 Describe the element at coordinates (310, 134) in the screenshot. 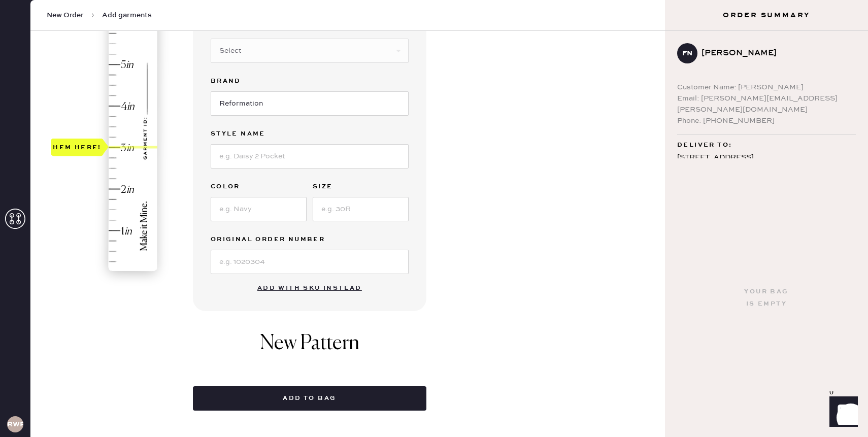

I see `label: Style name` at that location.